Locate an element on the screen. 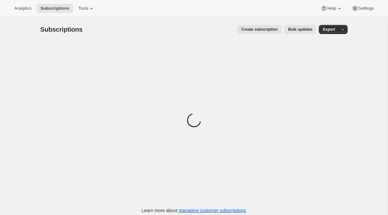  button: Tools is located at coordinates (86, 8).